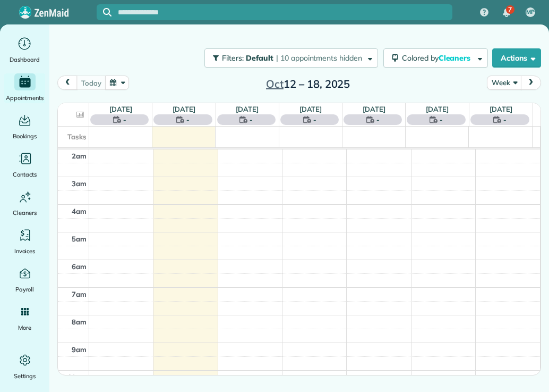  Describe the element at coordinates (107, 13) in the screenshot. I see `svg: Focus search` at that location.